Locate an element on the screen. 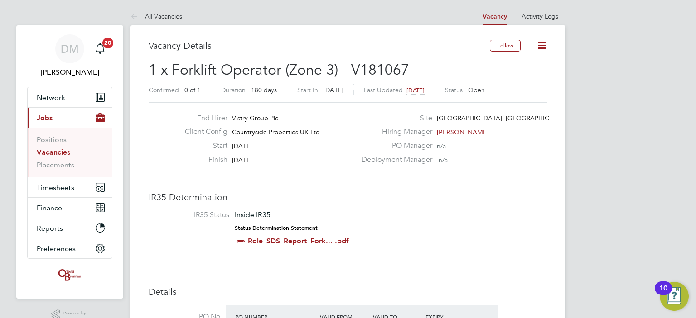  button: Jobs is located at coordinates (70, 118).